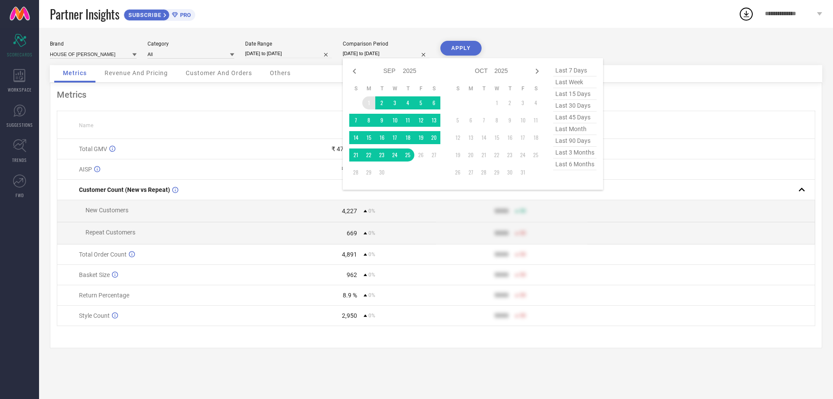 The width and height of the screenshot is (833, 399). Describe the element at coordinates (20, 124) in the screenshot. I see `span: SUGGESTIONS` at that location.